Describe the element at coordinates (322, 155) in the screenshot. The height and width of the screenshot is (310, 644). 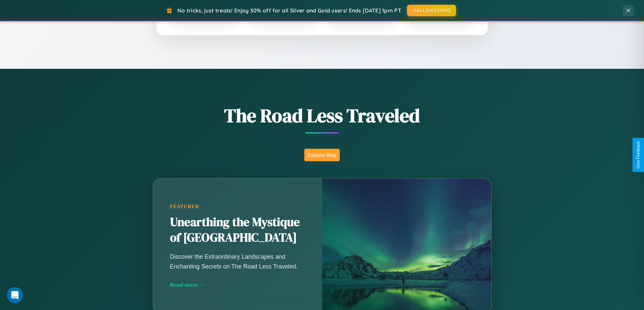
I see `button: Explore Blog` at that location.